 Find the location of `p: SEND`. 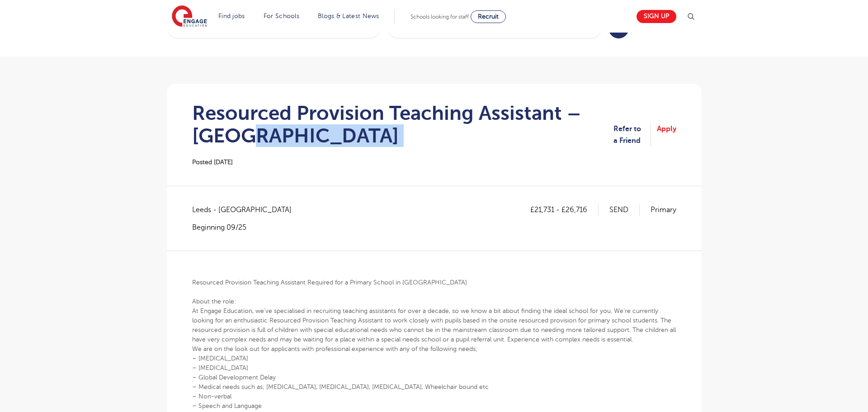

p: SEND is located at coordinates (624, 210).